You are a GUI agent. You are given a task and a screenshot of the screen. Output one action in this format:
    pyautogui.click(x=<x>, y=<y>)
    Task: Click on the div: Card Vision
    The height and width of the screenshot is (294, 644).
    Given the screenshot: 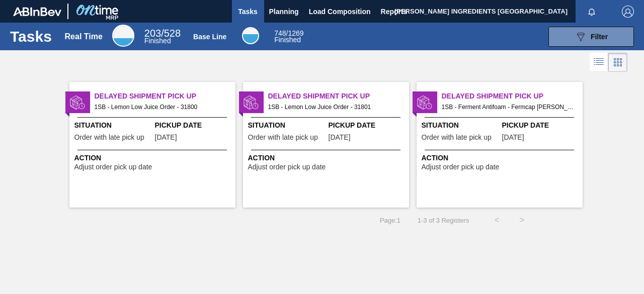 What is the action you would take?
    pyautogui.click(x=618, y=63)
    